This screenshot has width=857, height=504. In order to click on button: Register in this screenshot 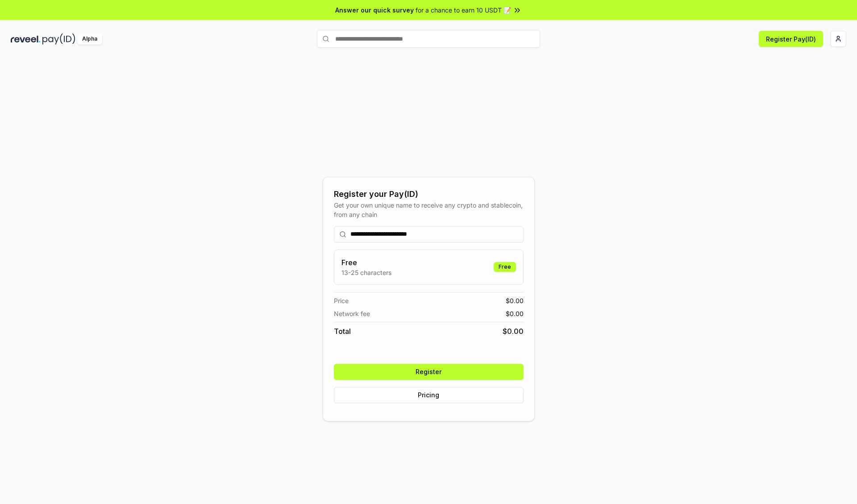, I will do `click(428, 372)`.